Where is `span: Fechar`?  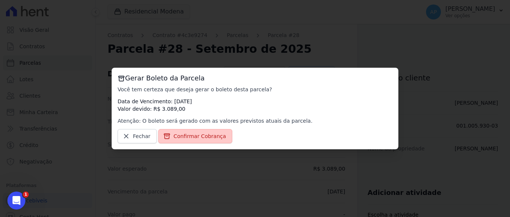
span: Fechar is located at coordinates (142, 136).